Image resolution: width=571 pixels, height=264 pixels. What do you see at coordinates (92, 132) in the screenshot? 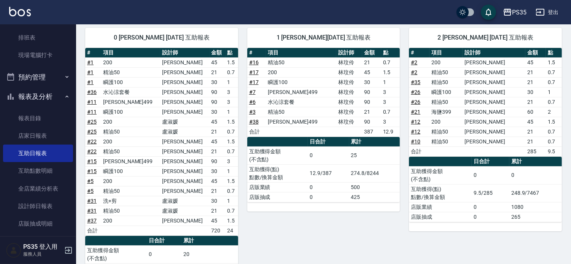
I see `a: #25` at bounding box center [92, 132].